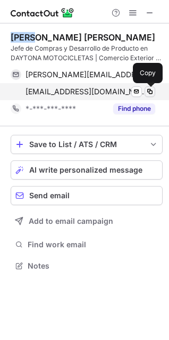 The image size is (169, 340). I want to click on button: Send email, so click(87, 195).